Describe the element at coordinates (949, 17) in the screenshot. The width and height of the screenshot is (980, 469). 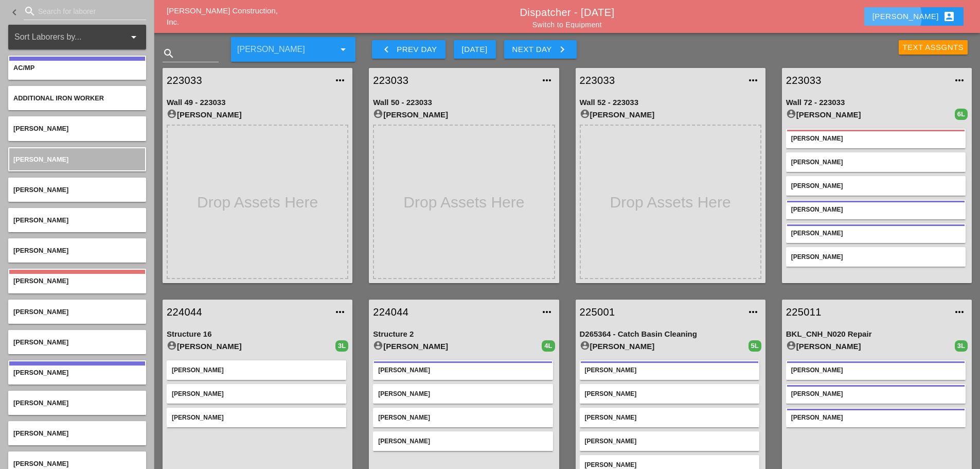
I see `i: account_box` at that location.